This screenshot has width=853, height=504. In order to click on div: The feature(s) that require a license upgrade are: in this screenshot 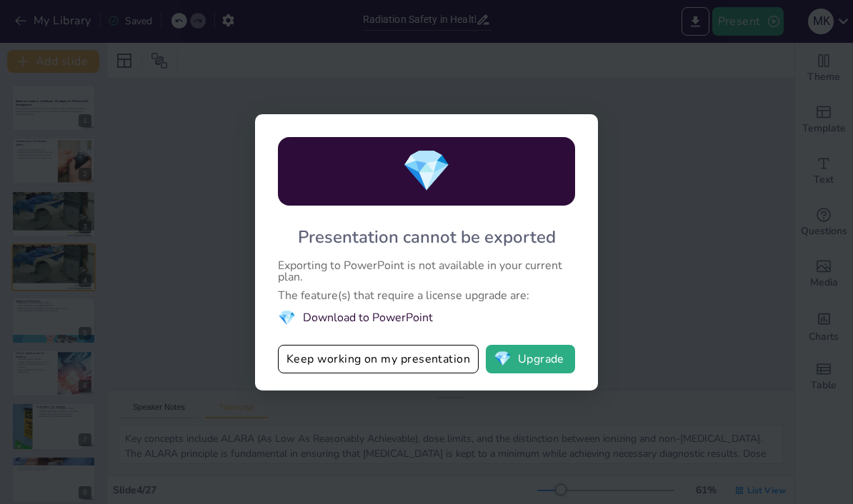, I will do `click(426, 295)`.